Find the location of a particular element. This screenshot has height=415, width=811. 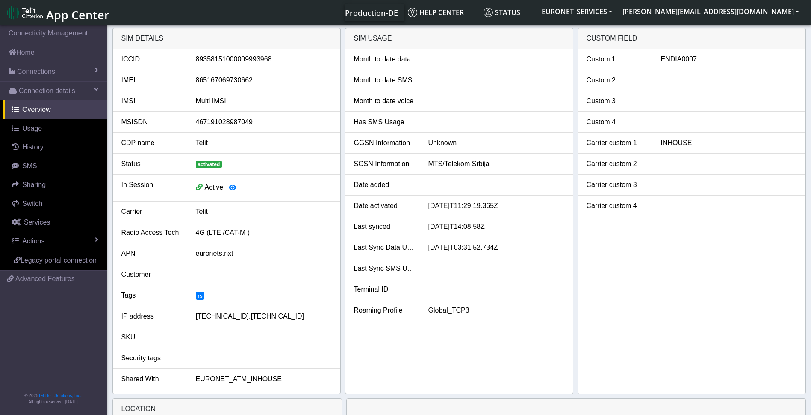

div: Month to date data is located at coordinates (385, 59).